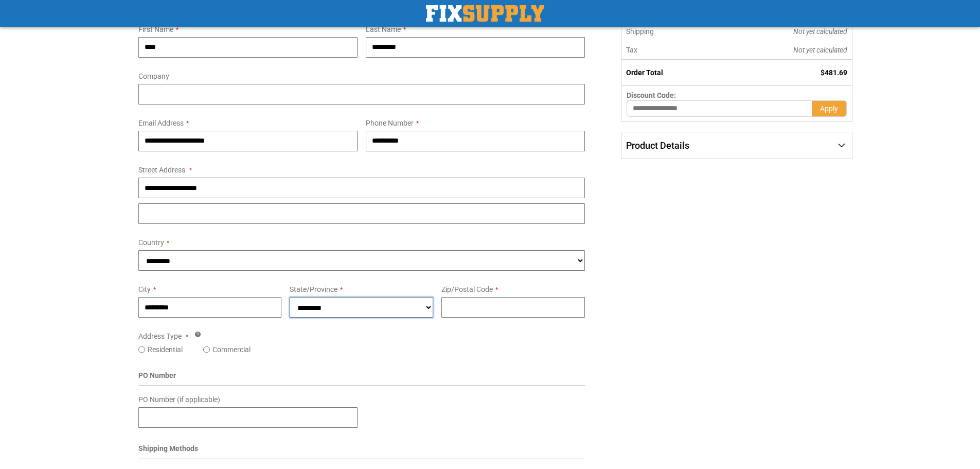 Image resolution: width=980 pixels, height=469 pixels. I want to click on span: Shipping, so click(640, 32).